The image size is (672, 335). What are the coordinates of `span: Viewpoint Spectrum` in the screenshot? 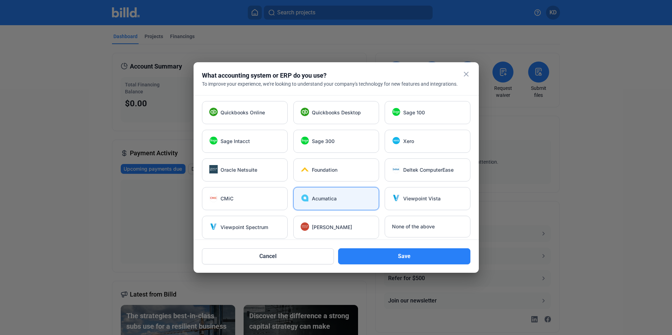 It's located at (244, 228).